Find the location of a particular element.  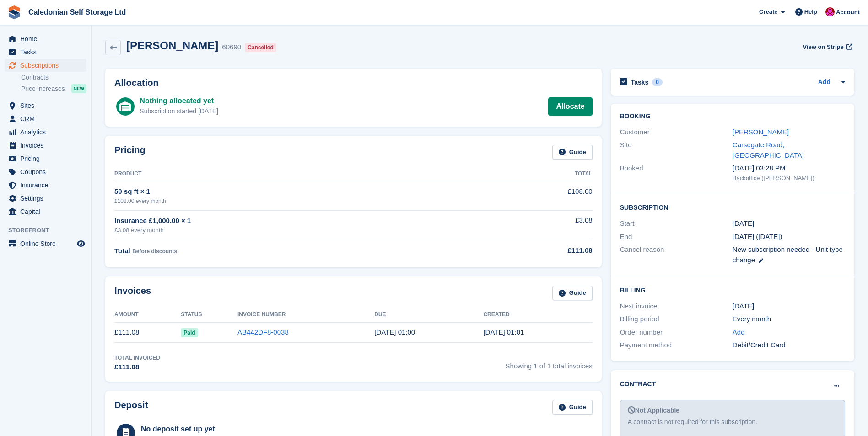

span: Online Store is located at coordinates (47, 244).